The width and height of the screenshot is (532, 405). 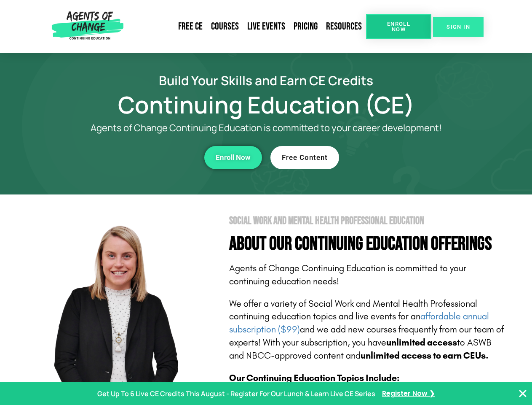 I want to click on b: unlimited access, so click(x=422, y=342).